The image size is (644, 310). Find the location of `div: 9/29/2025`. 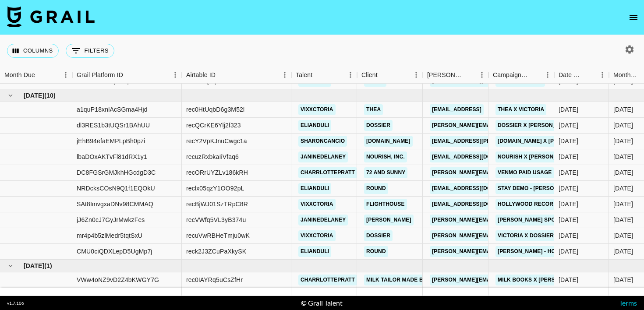

div: 9/29/2025 is located at coordinates (568, 172).